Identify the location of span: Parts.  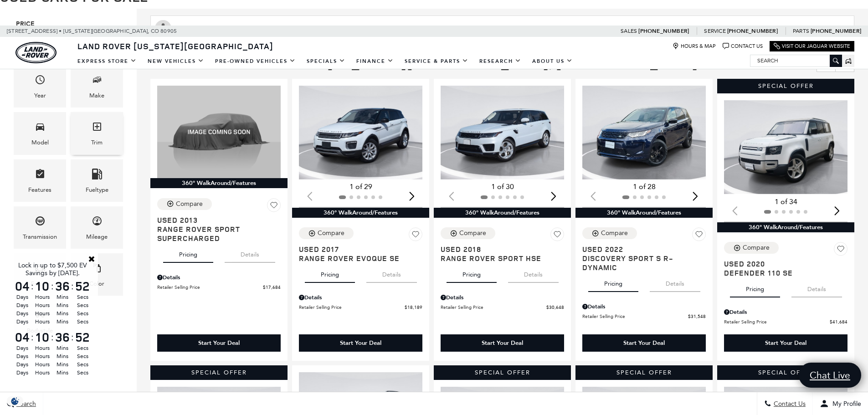
(801, 31).